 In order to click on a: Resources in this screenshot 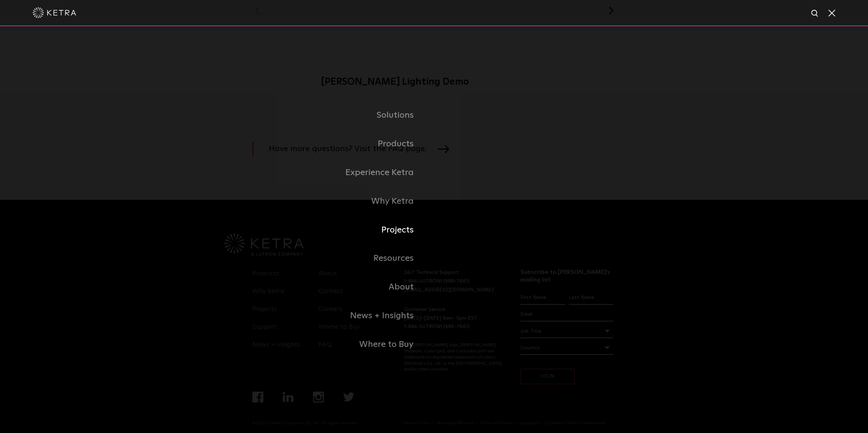, I will do `click(312, 258)`.